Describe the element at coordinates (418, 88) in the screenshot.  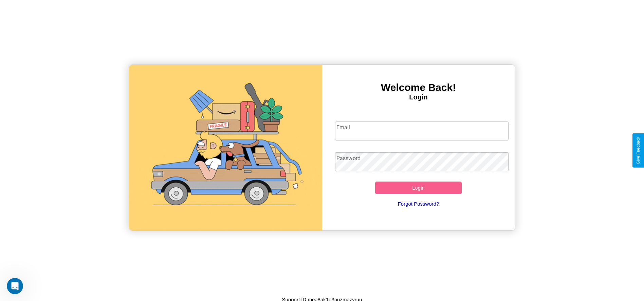
I see `h3: Welcome Back!` at that location.